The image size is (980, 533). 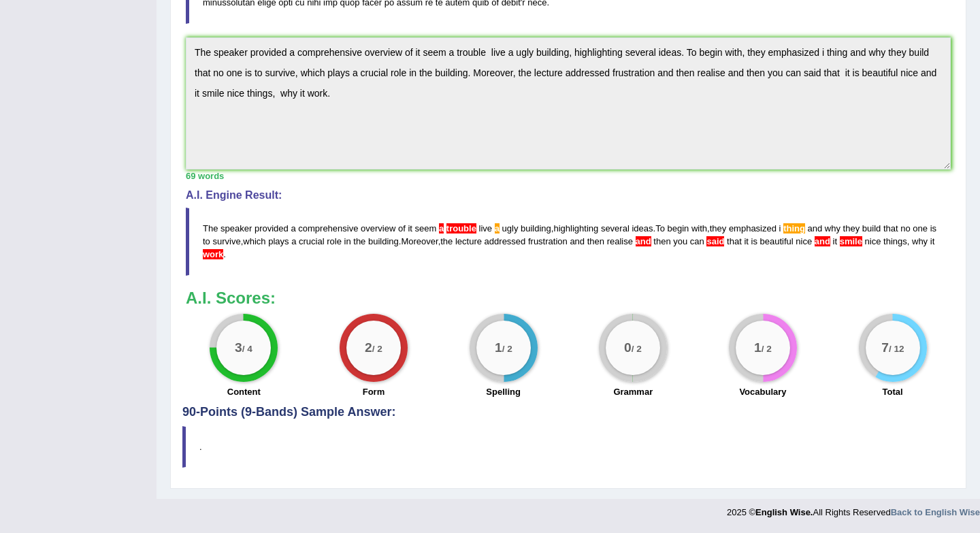 What do you see at coordinates (884, 348) in the screenshot?
I see `big: 7` at bounding box center [884, 348].